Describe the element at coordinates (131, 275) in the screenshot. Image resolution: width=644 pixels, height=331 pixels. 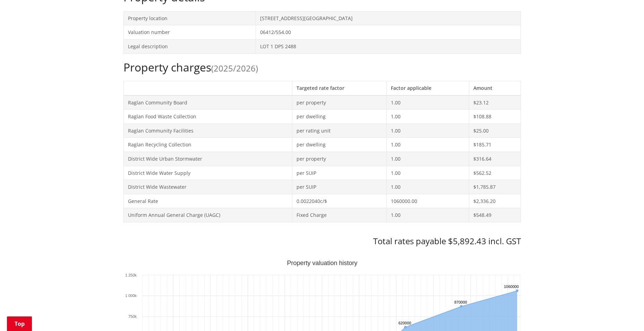
I see `text: 1 250k` at that location.